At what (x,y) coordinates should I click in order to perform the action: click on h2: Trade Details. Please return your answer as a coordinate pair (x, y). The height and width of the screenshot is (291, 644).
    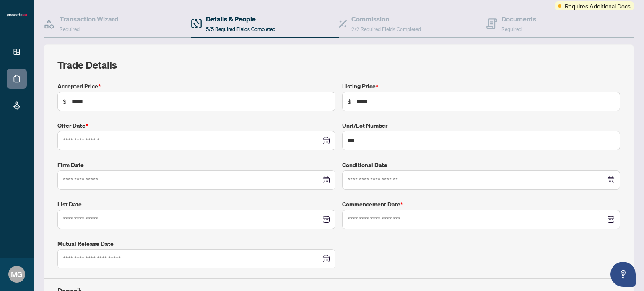
    Looking at the image, I should click on (339, 65).